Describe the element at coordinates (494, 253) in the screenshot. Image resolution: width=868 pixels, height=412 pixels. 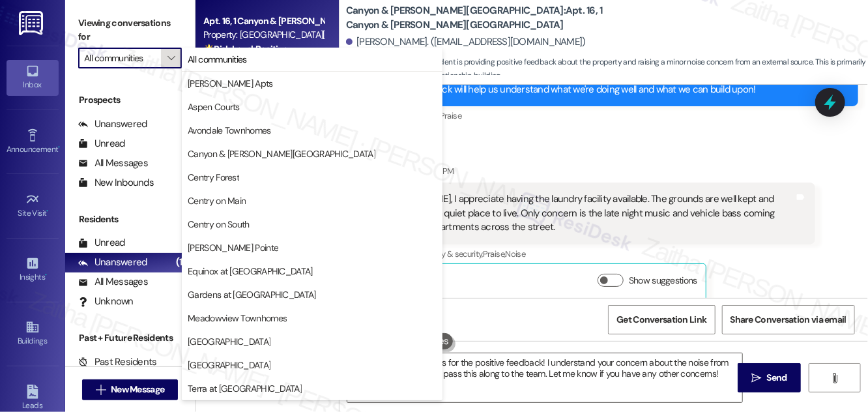
I see `span: Praise ,` at that location.